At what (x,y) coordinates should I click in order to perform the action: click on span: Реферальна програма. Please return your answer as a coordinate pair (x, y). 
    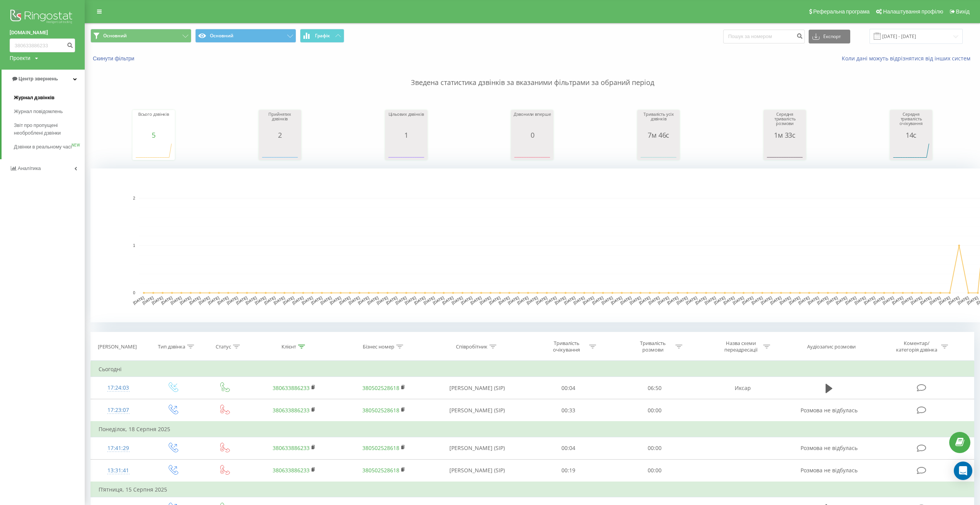
    Looking at the image, I should click on (841, 12).